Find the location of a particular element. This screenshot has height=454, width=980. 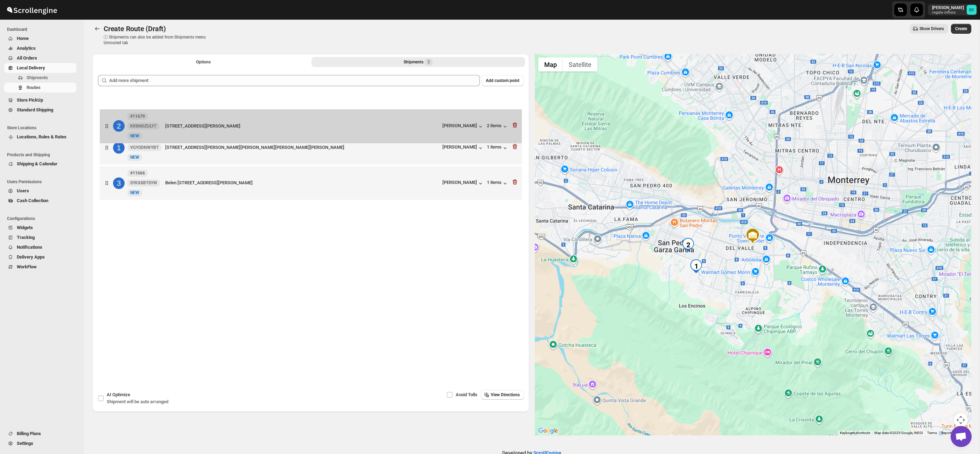

button: Delivery Apps is located at coordinates (40, 257).